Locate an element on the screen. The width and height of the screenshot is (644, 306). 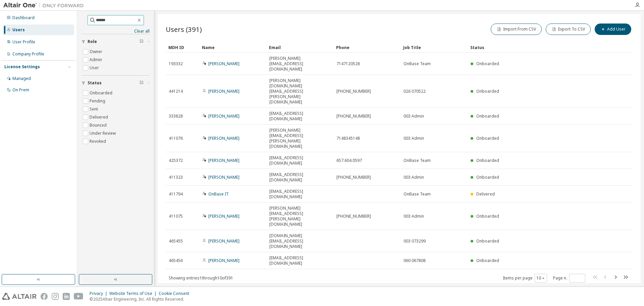
div: Phone is located at coordinates (367, 48).